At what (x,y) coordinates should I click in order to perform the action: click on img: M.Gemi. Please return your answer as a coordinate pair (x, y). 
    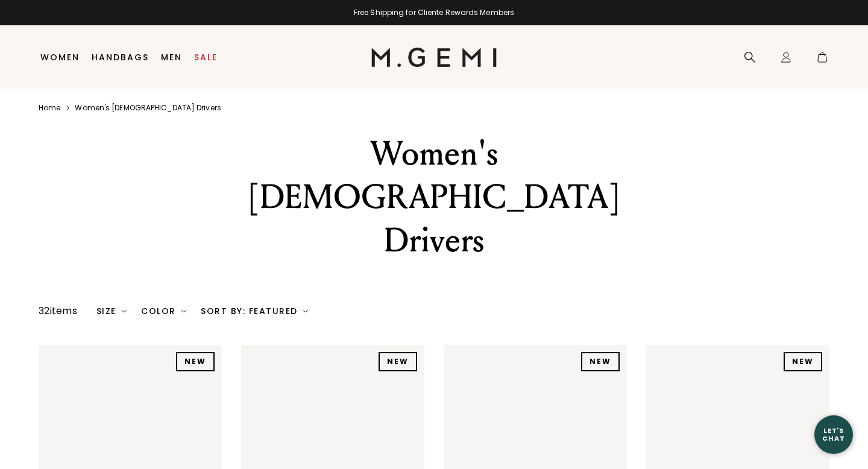
    Looking at the image, I should click on (434, 57).